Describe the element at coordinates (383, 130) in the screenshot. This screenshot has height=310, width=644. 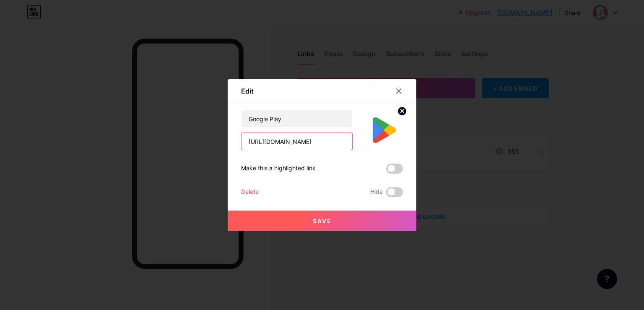
I see `img: link_thumbnail` at that location.